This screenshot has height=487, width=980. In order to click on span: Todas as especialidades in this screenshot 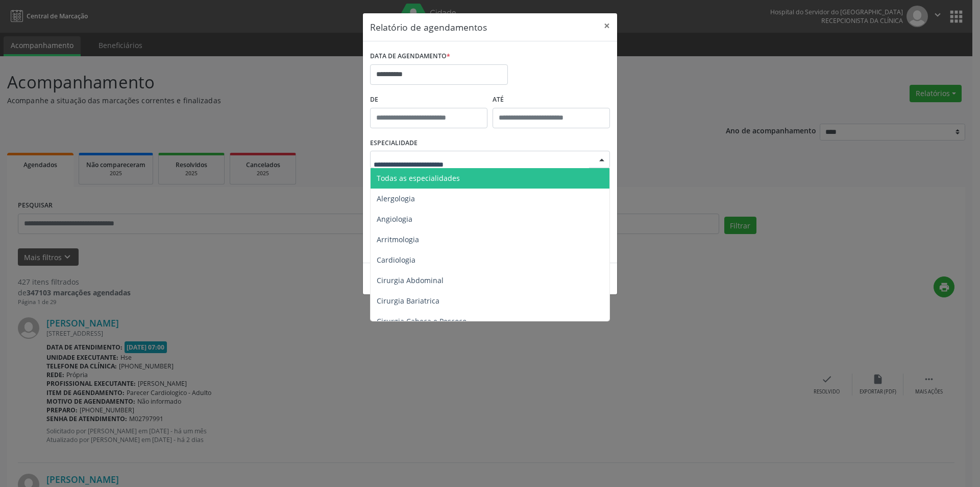, I will do `click(418, 178)`.